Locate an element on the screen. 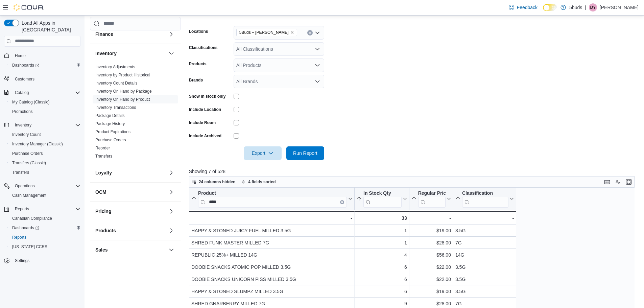  span: Product Expirations is located at coordinates (113, 132).